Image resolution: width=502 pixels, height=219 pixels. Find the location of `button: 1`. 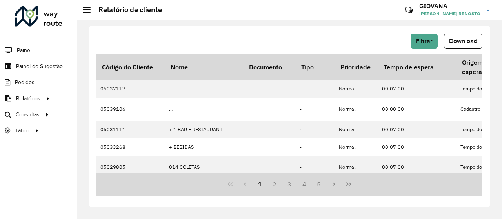

button: 1 is located at coordinates (260, 184).